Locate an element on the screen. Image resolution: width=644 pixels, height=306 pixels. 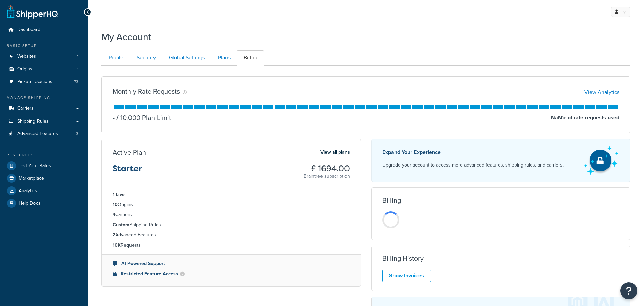
a: Show Invoices is located at coordinates (407, 276).